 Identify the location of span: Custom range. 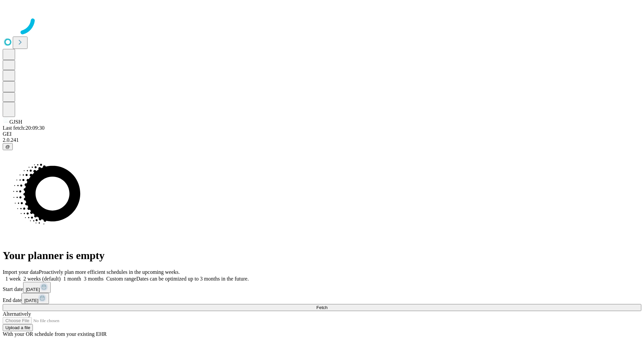
(121, 279).